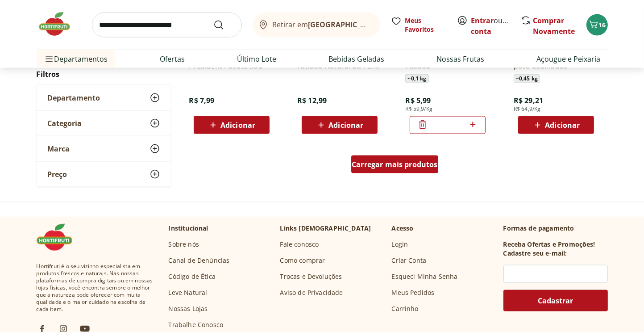 The image size is (644, 332). What do you see at coordinates (418, 101) in the screenshot?
I see `span: R$ 5,99` at bounding box center [418, 101].